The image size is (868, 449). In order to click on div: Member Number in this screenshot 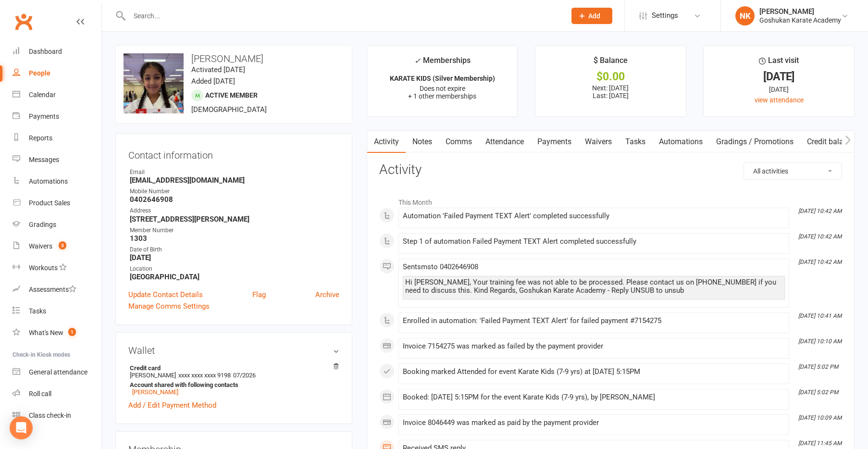, I will do `click(235, 230)`.